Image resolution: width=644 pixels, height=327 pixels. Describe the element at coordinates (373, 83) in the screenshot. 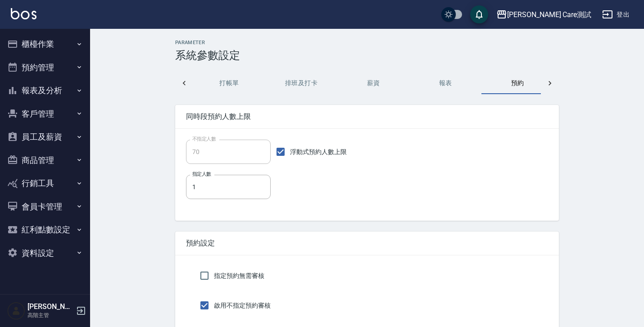

I see `button: 薪資` at that location.